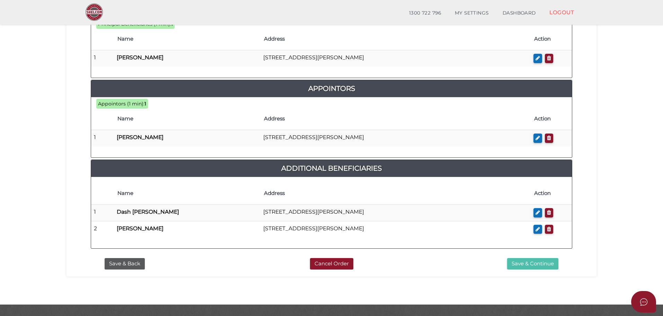 The width and height of the screenshot is (663, 316). What do you see at coordinates (425, 13) in the screenshot?
I see `a: 1300 722 796` at bounding box center [425, 13].